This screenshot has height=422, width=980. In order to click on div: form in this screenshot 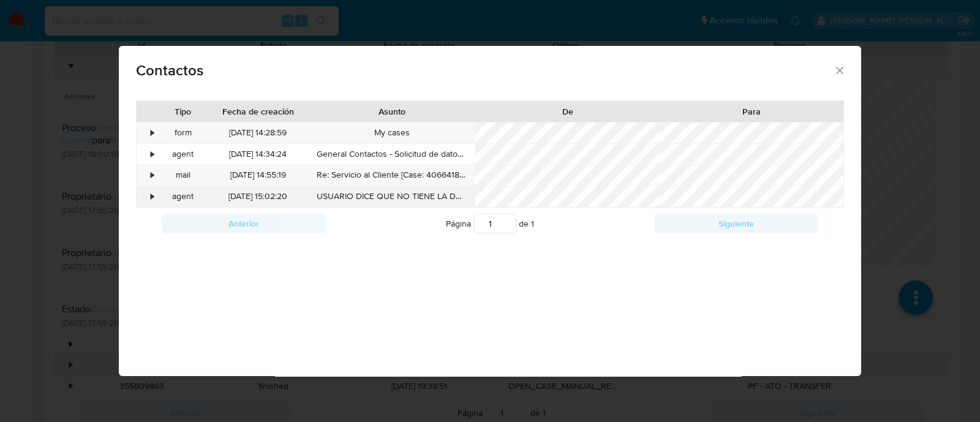, I will do `click(183, 133)`.